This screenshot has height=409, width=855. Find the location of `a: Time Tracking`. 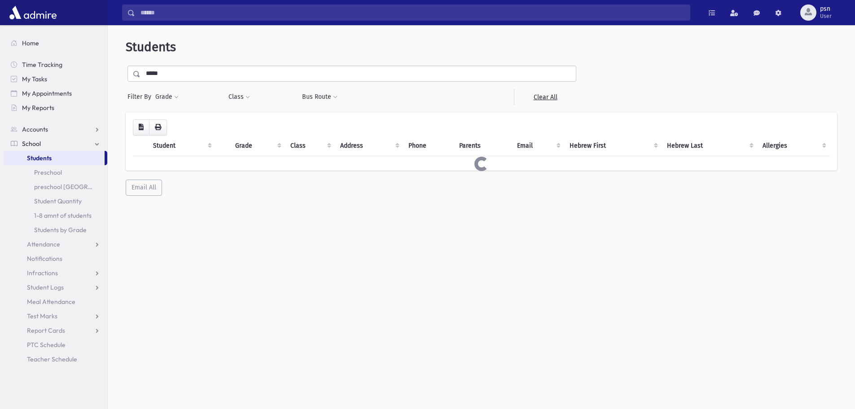

a: Time Tracking is located at coordinates (55, 65).